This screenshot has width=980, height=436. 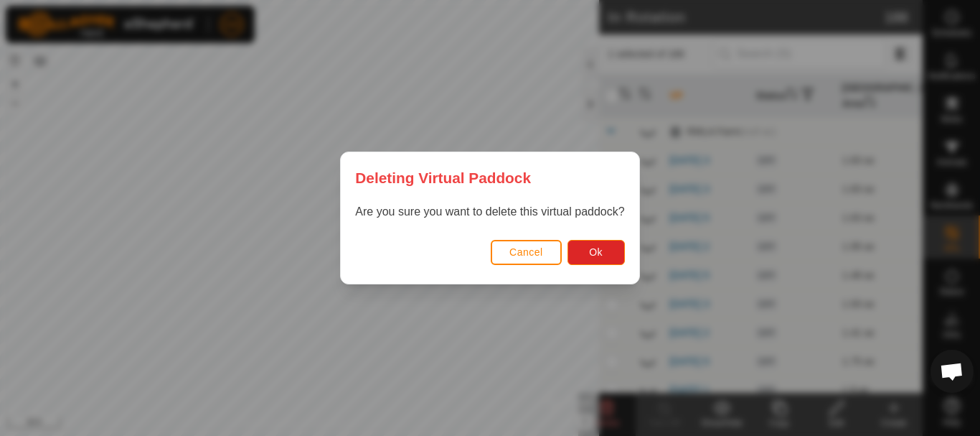 What do you see at coordinates (526, 252) in the screenshot?
I see `span: Cancel` at bounding box center [526, 252].